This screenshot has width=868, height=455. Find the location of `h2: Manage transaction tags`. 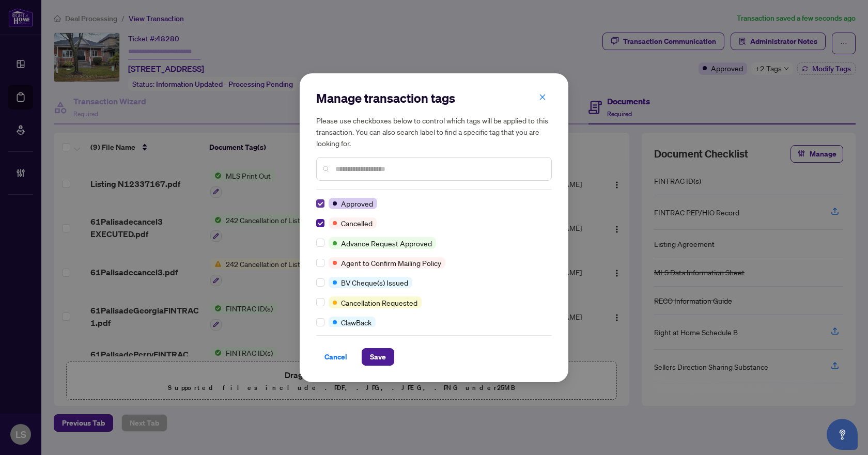

h2: Manage transaction tags is located at coordinates (434, 98).